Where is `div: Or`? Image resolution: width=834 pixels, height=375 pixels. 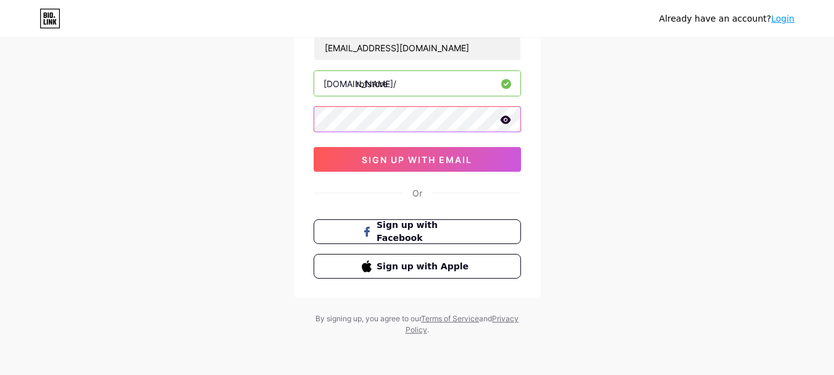
div: Or is located at coordinates (417, 193).